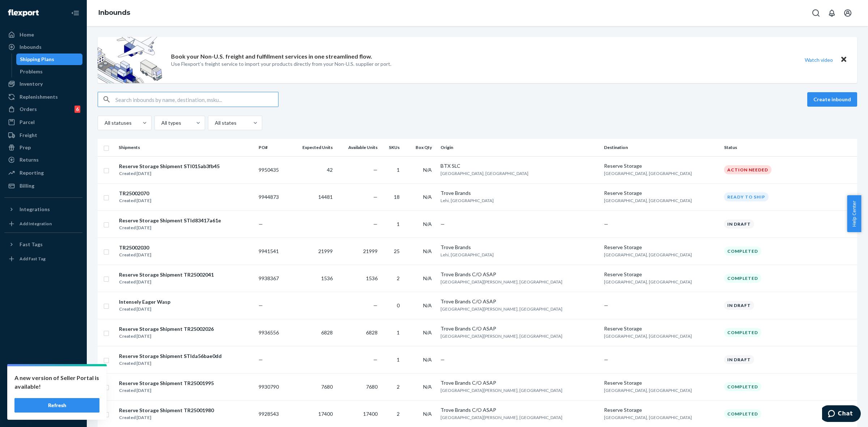 Image resolution: width=868 pixels, height=427 pixels. I want to click on a: Billing, so click(43, 185).